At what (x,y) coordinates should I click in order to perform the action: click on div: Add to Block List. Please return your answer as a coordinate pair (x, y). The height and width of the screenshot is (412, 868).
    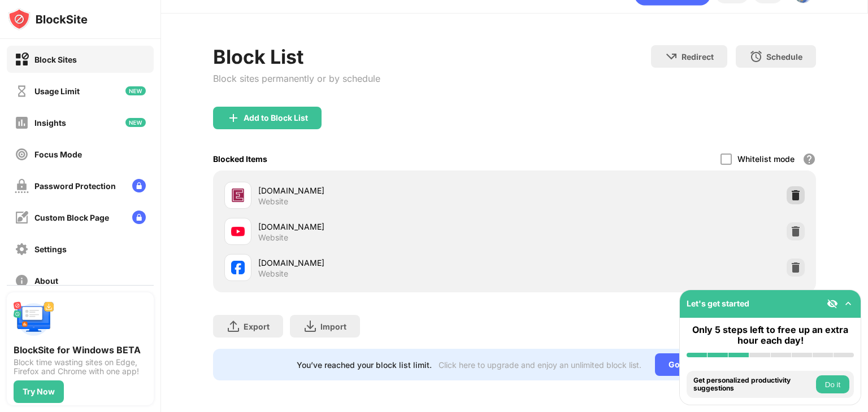
    Looking at the image, I should click on (276, 118).